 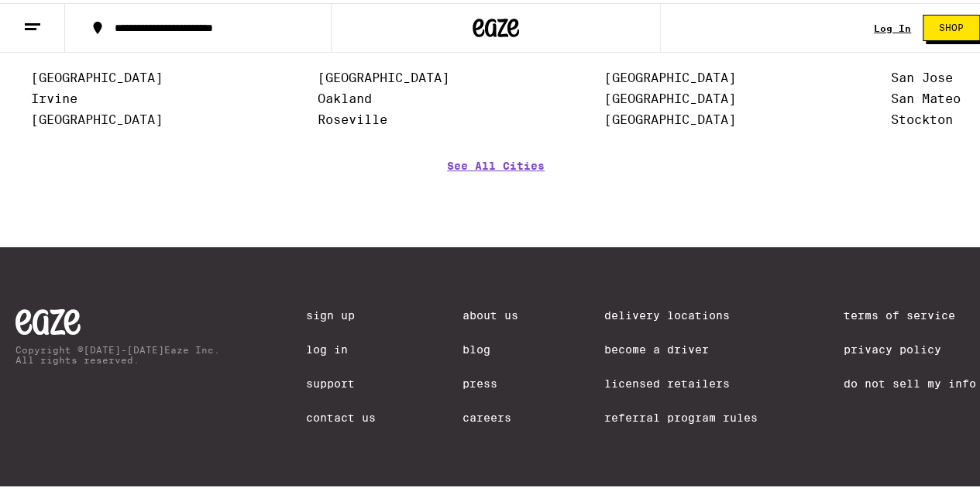 What do you see at coordinates (681, 381) in the screenshot?
I see `a: Licensed Retailers` at bounding box center [681, 381].